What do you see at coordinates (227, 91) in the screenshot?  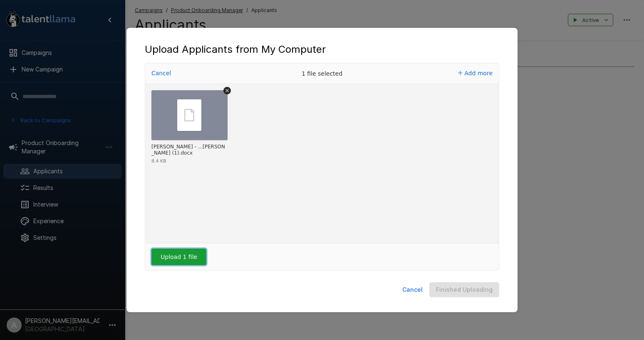 I see `button: Remove file` at bounding box center [227, 91].